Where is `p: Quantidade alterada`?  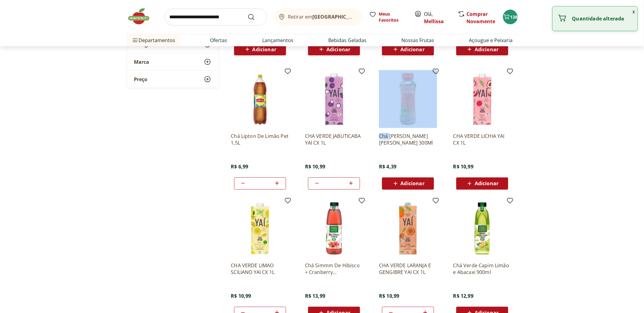 p: Quantidade alterada is located at coordinates (602, 18).